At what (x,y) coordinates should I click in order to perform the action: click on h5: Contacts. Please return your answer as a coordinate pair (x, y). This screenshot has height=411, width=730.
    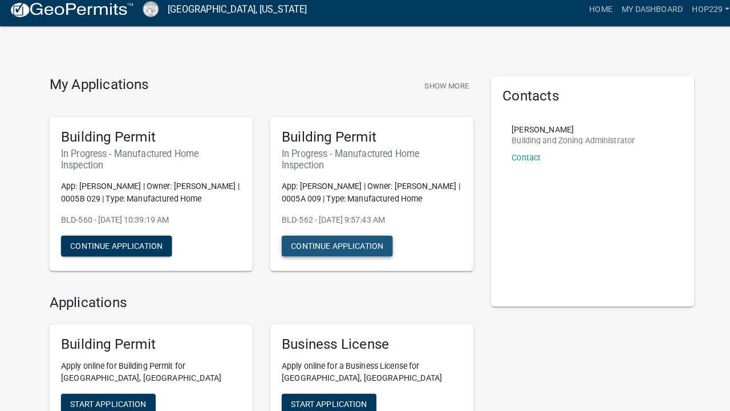
    Looking at the image, I should click on (582, 102).